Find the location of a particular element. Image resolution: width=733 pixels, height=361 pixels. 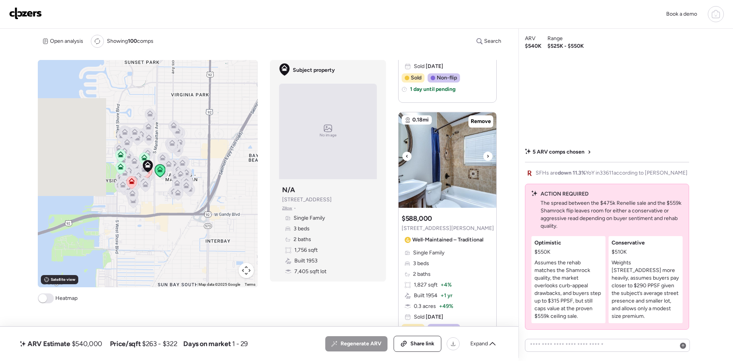

p: The spread between the $475k Renellie sale and the $559k Shamrock flip leaves room for either a c... is located at coordinates (612, 215).